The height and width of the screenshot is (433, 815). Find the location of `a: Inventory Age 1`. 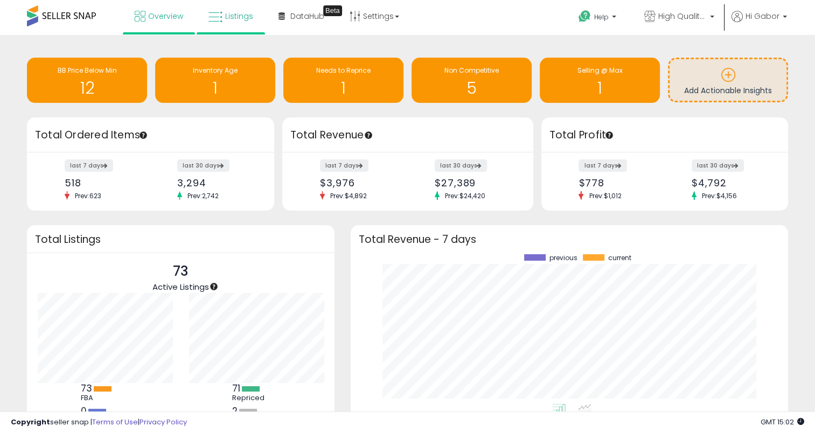

a: Inventory Age 1 is located at coordinates (215, 80).